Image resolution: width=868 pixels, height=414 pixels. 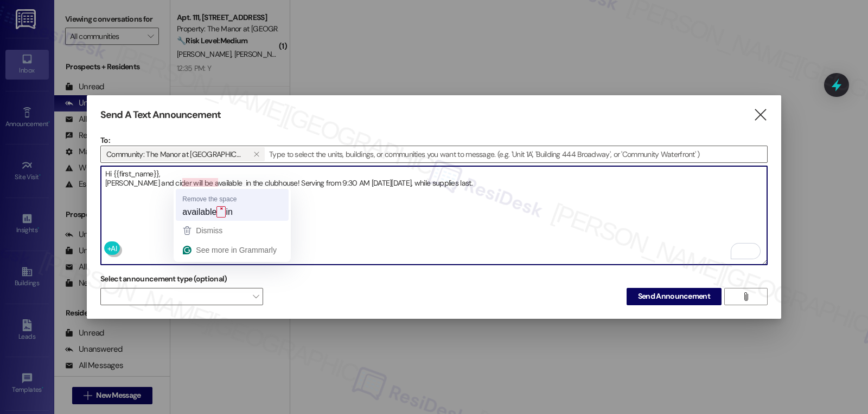 What do you see at coordinates (161, 115) in the screenshot?
I see `h3: Send A Text Announcement` at bounding box center [161, 115].